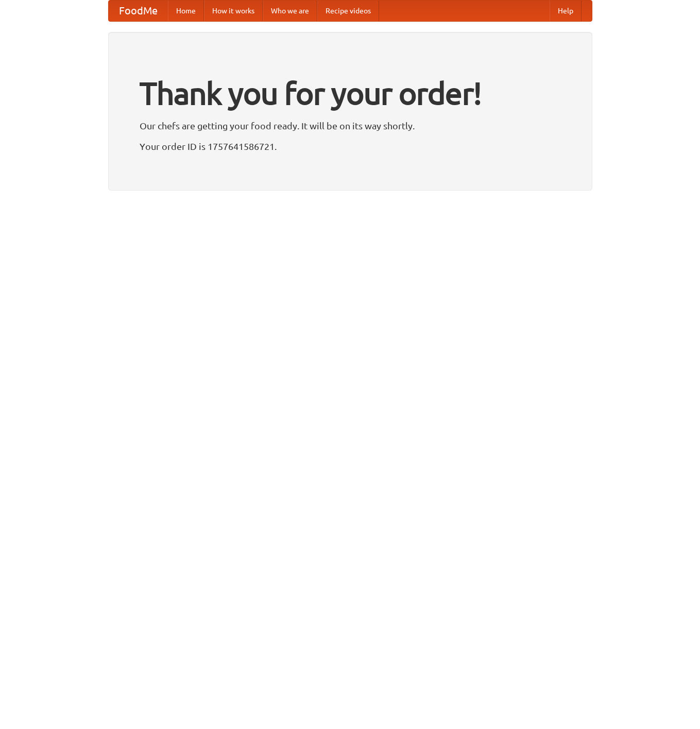  What do you see at coordinates (350, 146) in the screenshot?
I see `p: Your order ID is 1757641586721.` at bounding box center [350, 146].